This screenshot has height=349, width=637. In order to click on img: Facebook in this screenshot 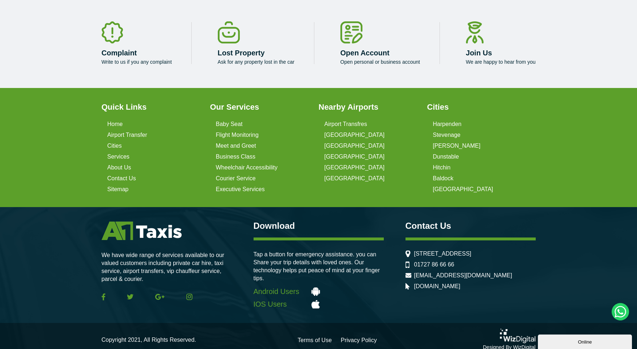, I will do `click(103, 297)`.